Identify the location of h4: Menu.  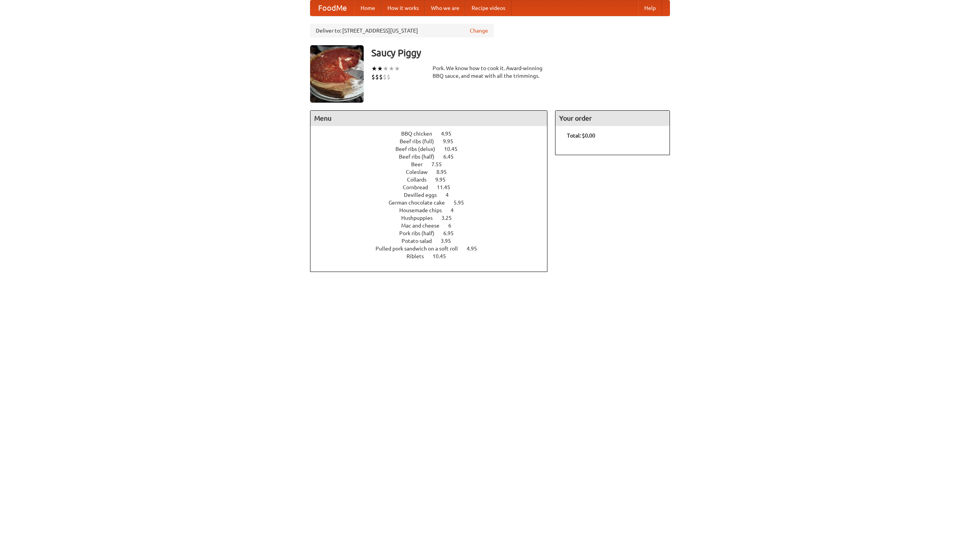
(429, 118).